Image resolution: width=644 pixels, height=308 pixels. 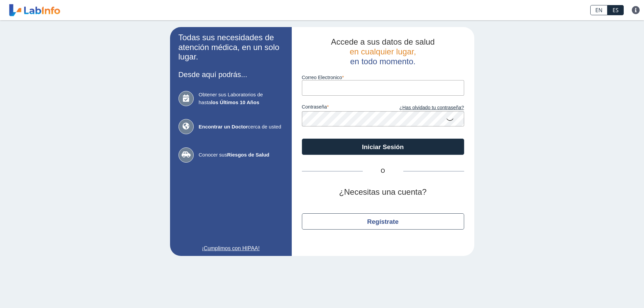 What do you see at coordinates (383, 192) in the screenshot?
I see `h2: ¿Necesitas una cuenta?` at bounding box center [383, 192].